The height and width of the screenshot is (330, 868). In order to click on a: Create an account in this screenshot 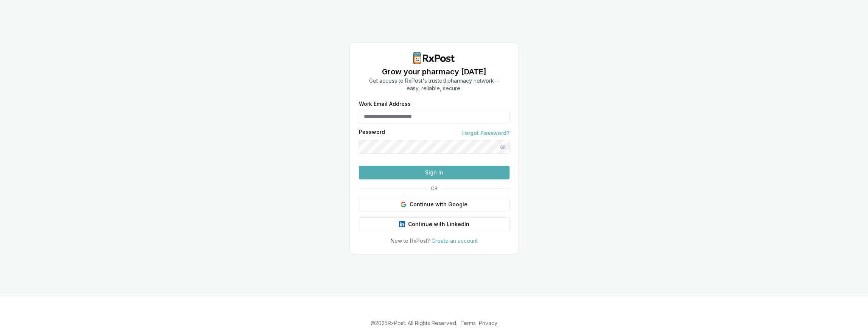, I will do `click(454, 240)`.